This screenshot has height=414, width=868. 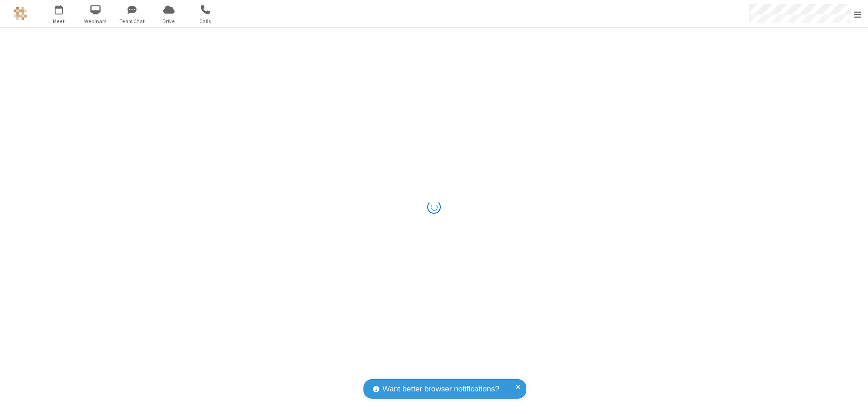 What do you see at coordinates (169, 21) in the screenshot?
I see `span: Drive` at bounding box center [169, 21].